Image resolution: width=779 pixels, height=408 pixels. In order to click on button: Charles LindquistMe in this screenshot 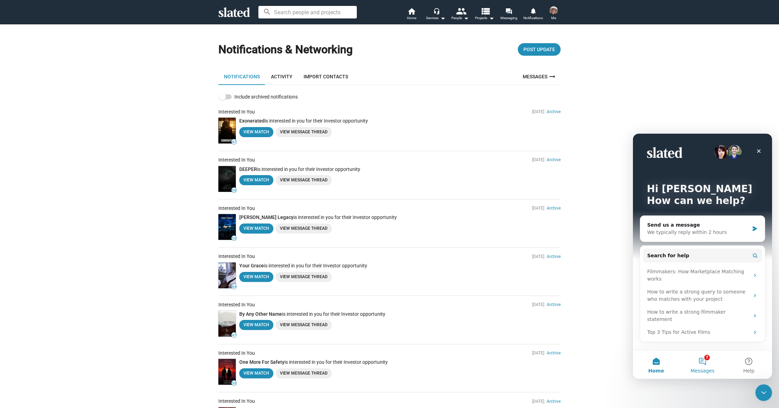, I will do `click(554, 14)`.